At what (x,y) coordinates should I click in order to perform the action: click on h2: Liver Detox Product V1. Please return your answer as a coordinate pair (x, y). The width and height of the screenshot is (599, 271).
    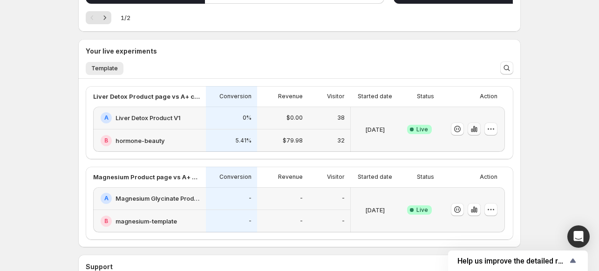
    Looking at the image, I should click on (148, 118).